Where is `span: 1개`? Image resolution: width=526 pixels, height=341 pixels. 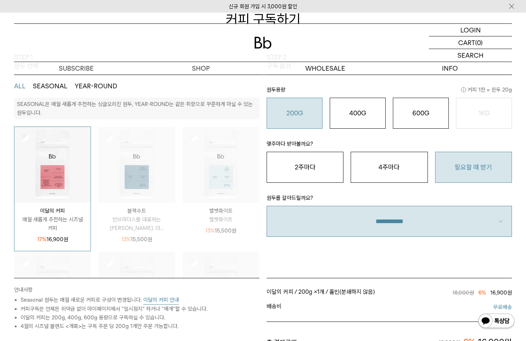 span: 1개 is located at coordinates (321, 292).